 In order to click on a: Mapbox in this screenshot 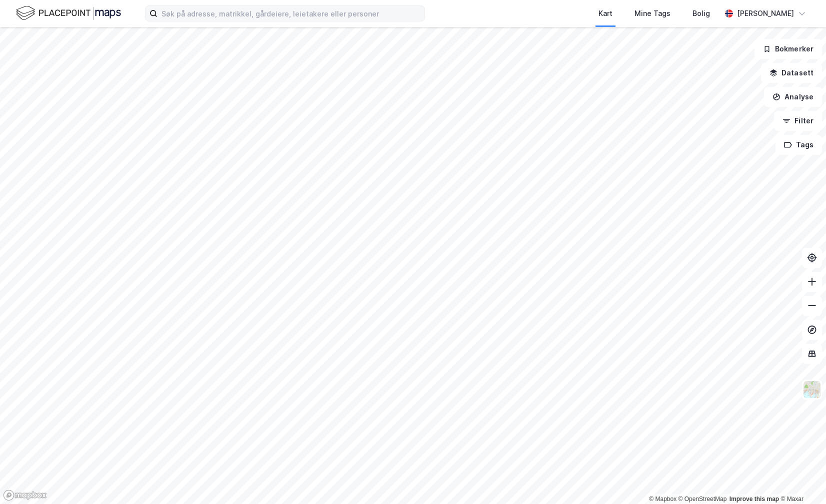, I will do `click(662, 499)`.